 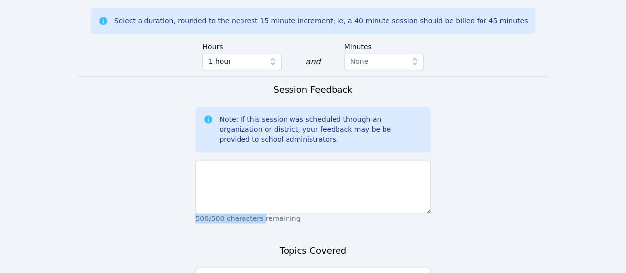 What do you see at coordinates (242, 61) in the screenshot?
I see `button: 1 hour` at bounding box center [242, 61].